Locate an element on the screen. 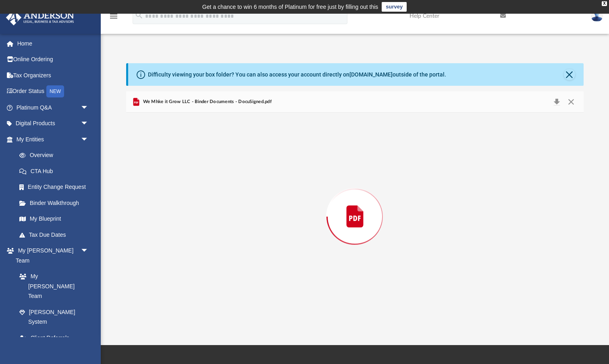 The height and width of the screenshot is (364, 609). a: My Blueprint is located at coordinates (54, 219).